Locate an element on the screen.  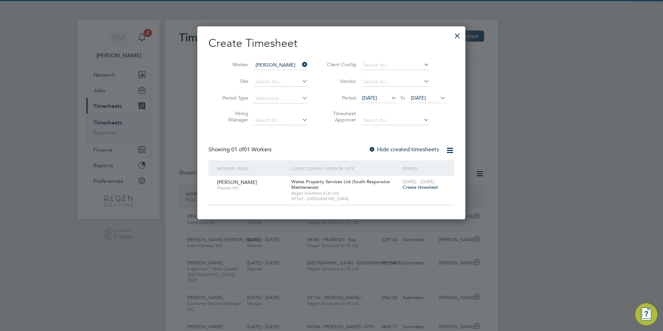
div: Client Config / Vendor / Site is located at coordinates (345, 168).